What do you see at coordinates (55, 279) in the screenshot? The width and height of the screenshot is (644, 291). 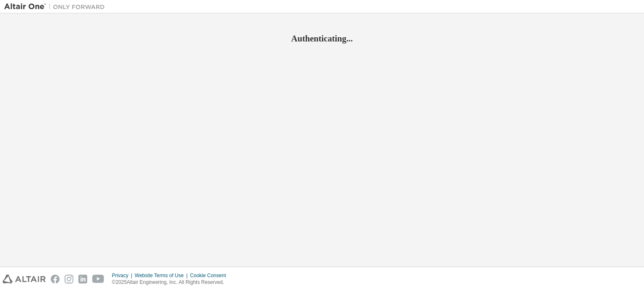 I see `img: facebook.svg` at bounding box center [55, 279].